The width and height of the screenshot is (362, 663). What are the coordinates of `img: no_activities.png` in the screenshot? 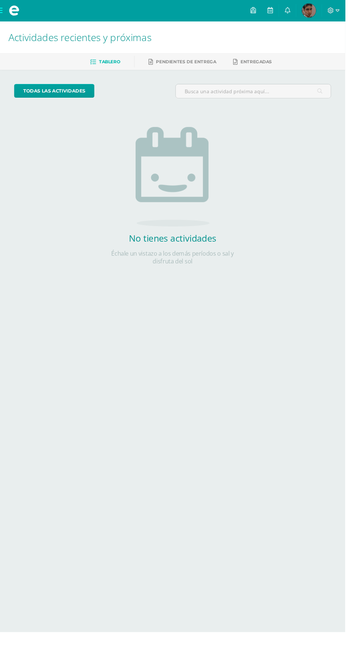 It's located at (181, 185).